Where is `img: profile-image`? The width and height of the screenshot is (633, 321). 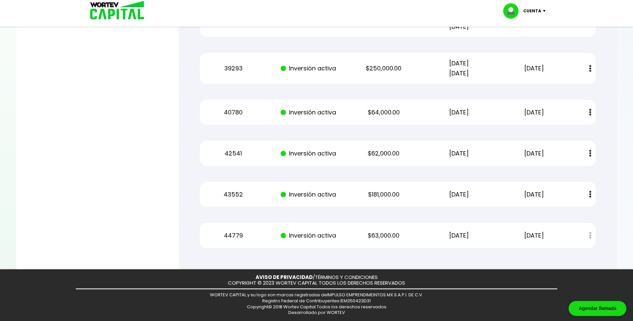 img: profile-image is located at coordinates (513, 11).